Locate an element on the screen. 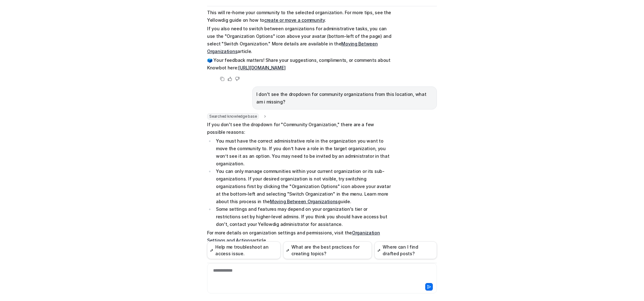  p: If you don't see the dropdown for "Community Organization," there are a few possible reasons: is located at coordinates (299, 128).